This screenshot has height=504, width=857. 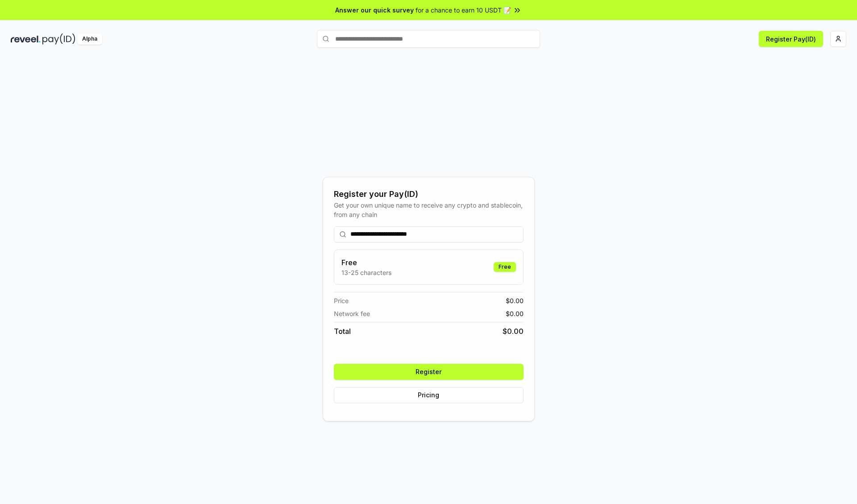 I want to click on button: Register Pay(ID), so click(x=791, y=39).